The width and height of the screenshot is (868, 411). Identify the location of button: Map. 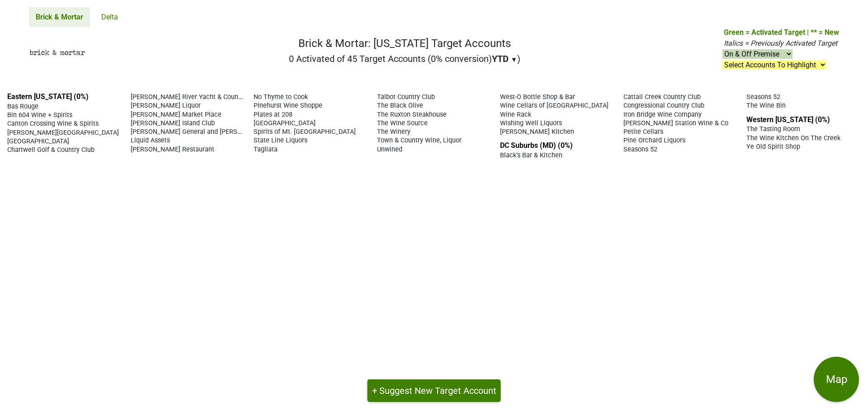
(837, 379).